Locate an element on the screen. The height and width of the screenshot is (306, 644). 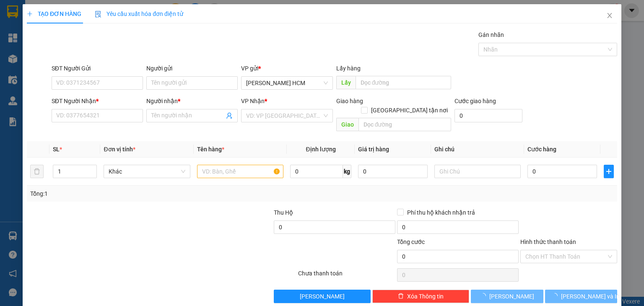
span: VP Nhận is located at coordinates (253, 101).